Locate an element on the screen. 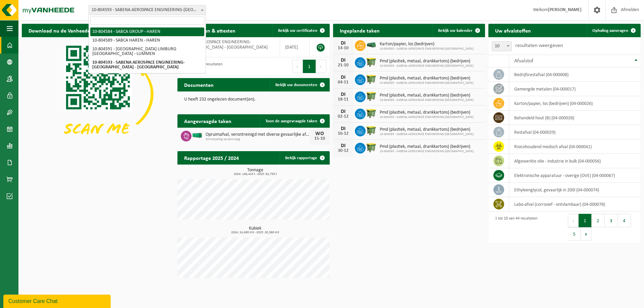 The height and width of the screenshot is (308, 644). li: 10-804584 - SABCA GROUP - HAREN is located at coordinates (147, 32).